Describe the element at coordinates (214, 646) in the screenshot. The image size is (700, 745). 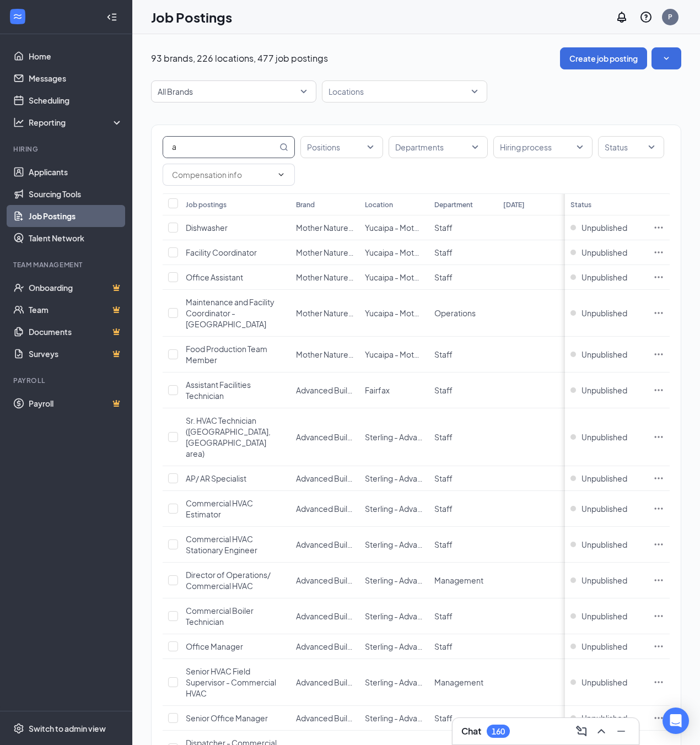
I see `span: Office Manager` at that location.